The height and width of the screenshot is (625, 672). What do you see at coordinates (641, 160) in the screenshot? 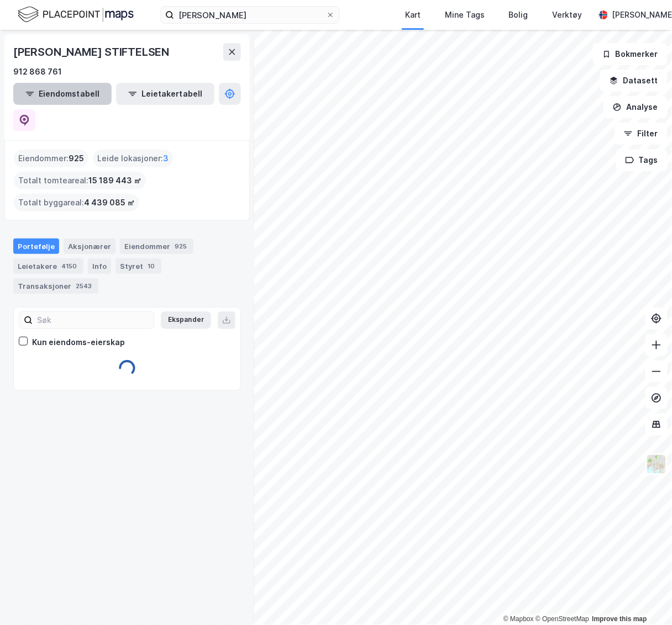
I see `button: Tags` at bounding box center [641, 160].